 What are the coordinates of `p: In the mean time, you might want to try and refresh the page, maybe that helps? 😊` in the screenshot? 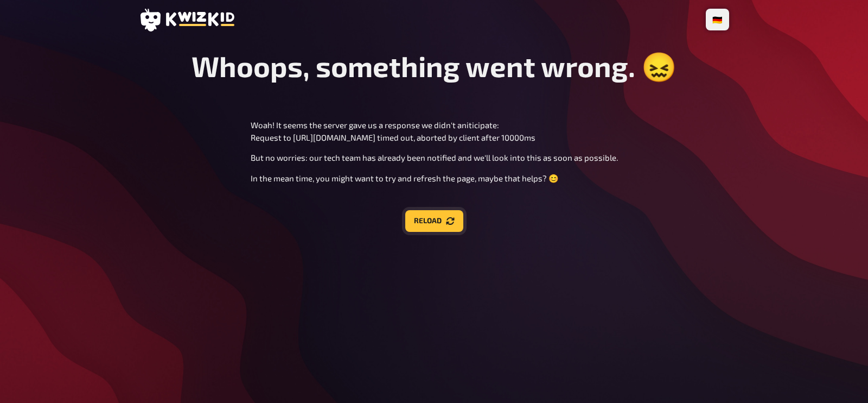 It's located at (434, 178).